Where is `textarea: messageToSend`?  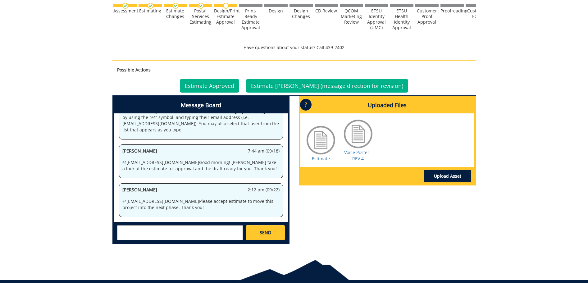 textarea: messageToSend is located at coordinates (180, 232).